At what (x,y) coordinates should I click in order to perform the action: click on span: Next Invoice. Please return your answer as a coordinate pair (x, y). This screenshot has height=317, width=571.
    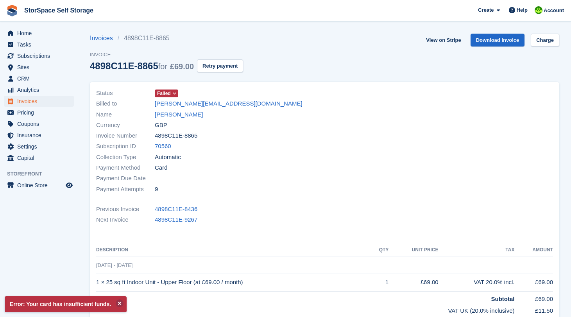
    Looking at the image, I should click on (125, 220).